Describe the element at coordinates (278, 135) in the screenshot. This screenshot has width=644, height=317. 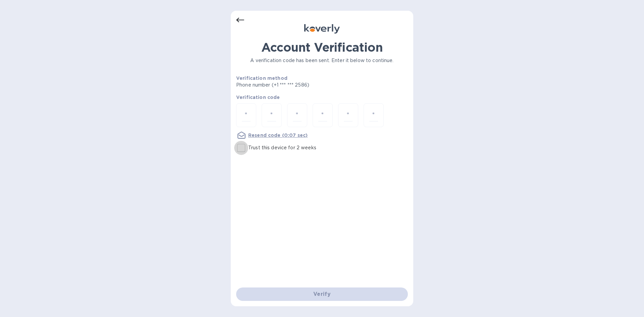
I see `u: Resend code (0:07 sec)` at that location.